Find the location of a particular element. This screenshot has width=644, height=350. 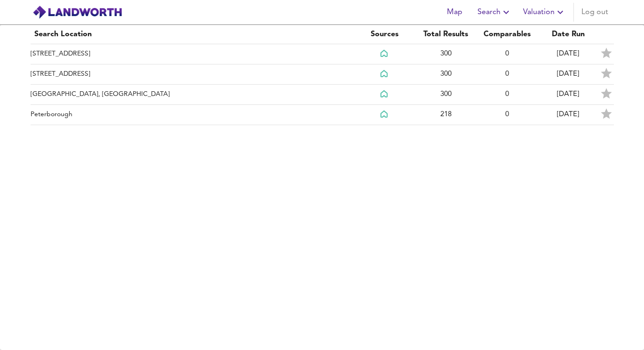

button: Map is located at coordinates (455, 12).